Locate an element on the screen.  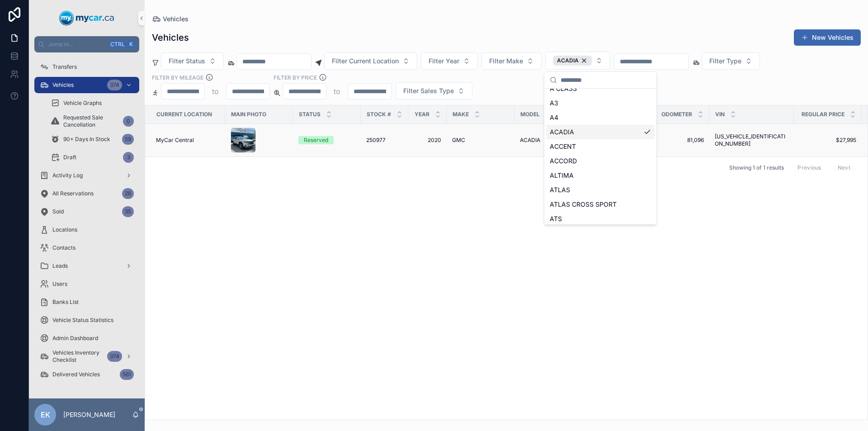
div: 0 is located at coordinates (128, 121).